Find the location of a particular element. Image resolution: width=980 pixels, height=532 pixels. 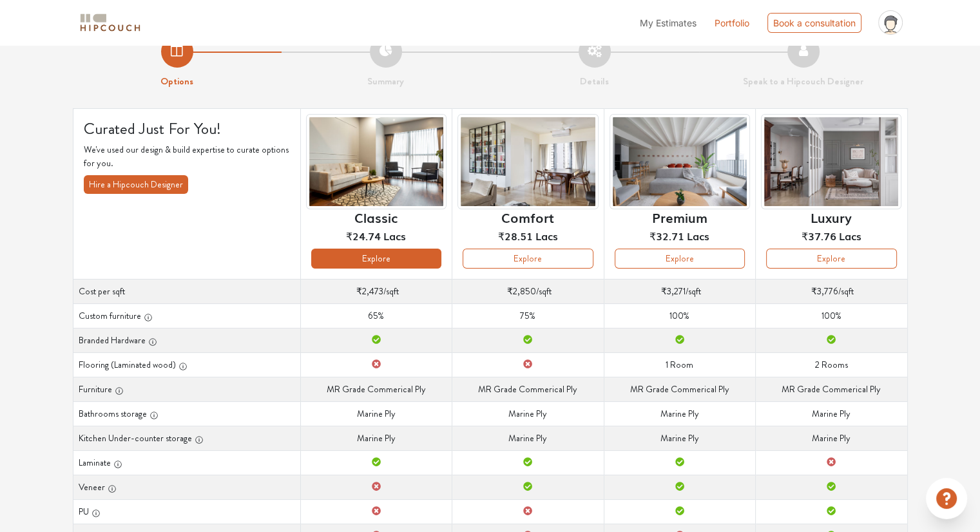

th: Kitchen Under-counter storage is located at coordinates (186, 438).